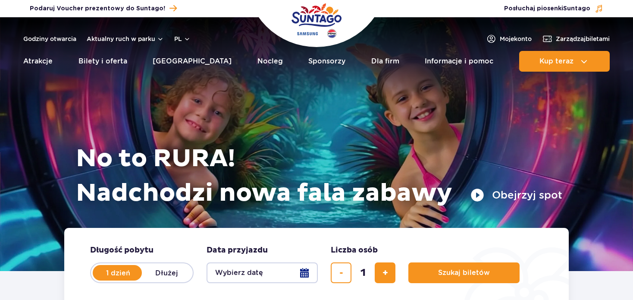 This screenshot has height=300, width=633. I want to click on button: dodaj bilet, so click(385, 273).